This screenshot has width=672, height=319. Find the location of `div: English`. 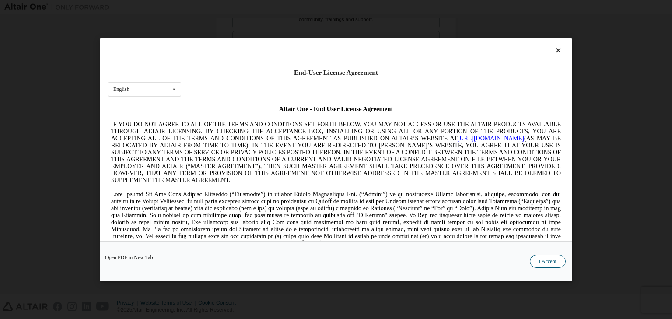

div: English is located at coordinates (121, 89).